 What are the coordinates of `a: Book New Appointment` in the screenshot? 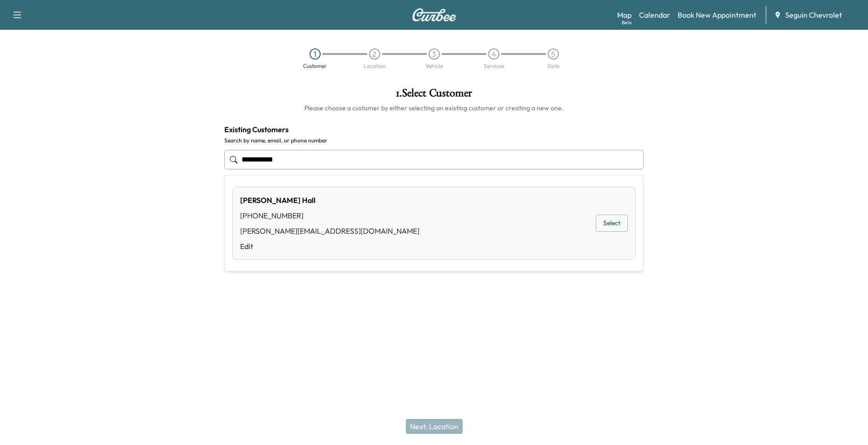 It's located at (717, 15).